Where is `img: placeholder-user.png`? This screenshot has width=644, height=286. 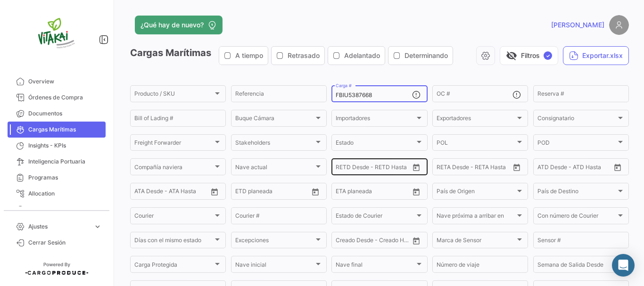
img: placeholder-user.png is located at coordinates (619, 25).